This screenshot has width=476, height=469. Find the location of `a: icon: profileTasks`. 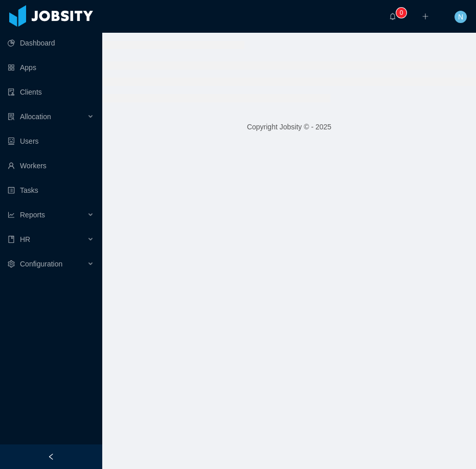

a: icon: profileTasks is located at coordinates (51, 191).